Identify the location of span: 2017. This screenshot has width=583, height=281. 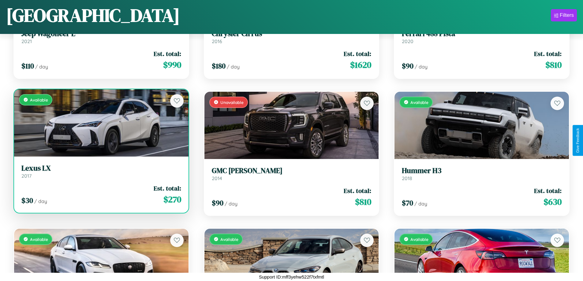
(26, 176).